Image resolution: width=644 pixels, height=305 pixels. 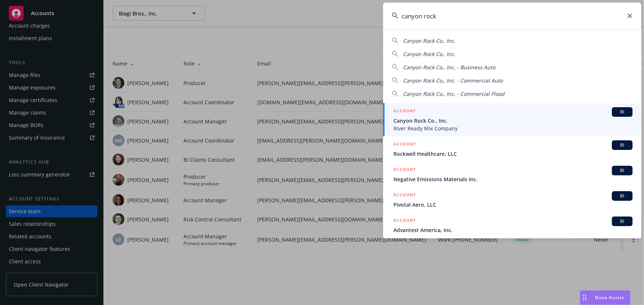 I want to click on span: Rockwell Healthcare, LLC, so click(x=513, y=154).